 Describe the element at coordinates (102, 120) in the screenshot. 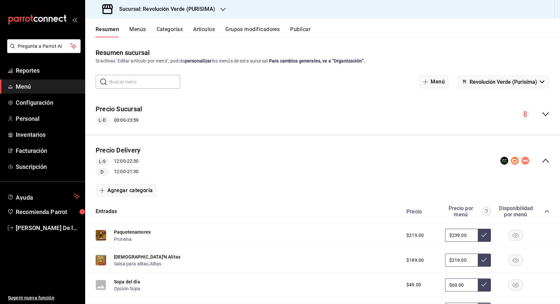

I see `span: L-D` at that location.